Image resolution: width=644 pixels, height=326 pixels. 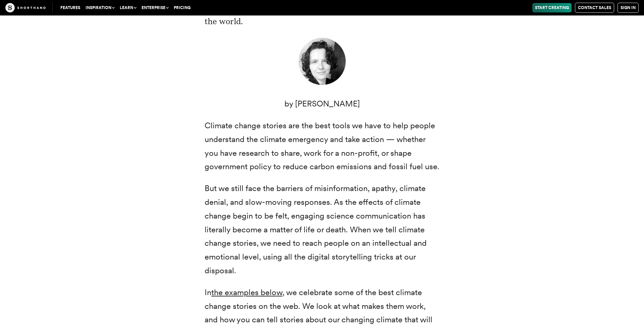 I want to click on a: Start Creating, so click(x=552, y=8).